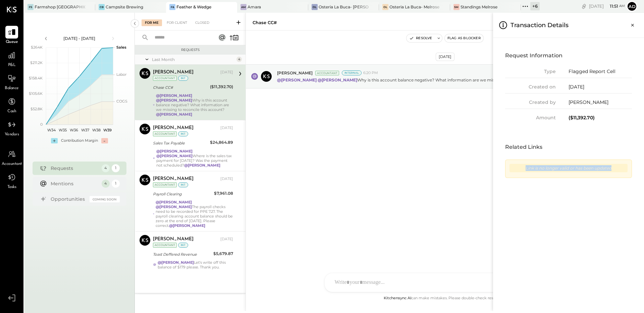 This screenshot has width=644, height=313. What do you see at coordinates (79, 141) in the screenshot?
I see `div: Contribution Margin` at bounding box center [79, 141].